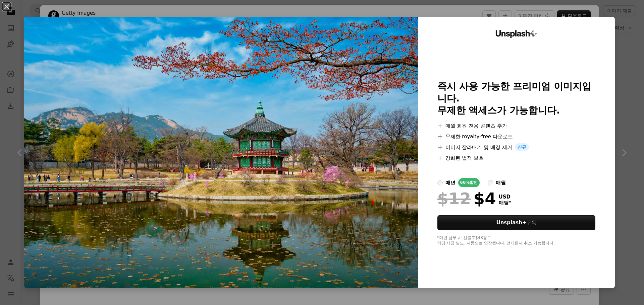 Image resolution: width=644 pixels, height=305 pixels. What do you see at coordinates (516, 137) in the screenshot?
I see `li: 무제한 royalty-free 다운로드` at bounding box center [516, 137].